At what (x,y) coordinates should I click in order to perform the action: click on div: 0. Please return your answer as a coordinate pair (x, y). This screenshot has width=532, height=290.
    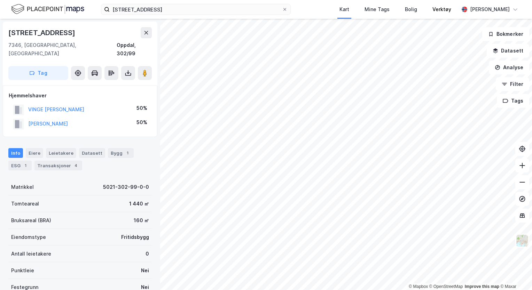
    Looking at the image, I should click on (147, 254).